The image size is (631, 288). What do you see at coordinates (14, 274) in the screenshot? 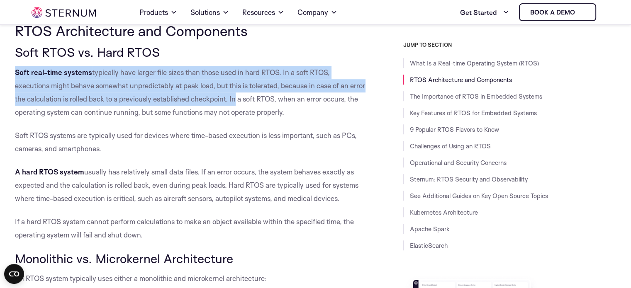
I see `button: Open CMP widget` at bounding box center [14, 274].